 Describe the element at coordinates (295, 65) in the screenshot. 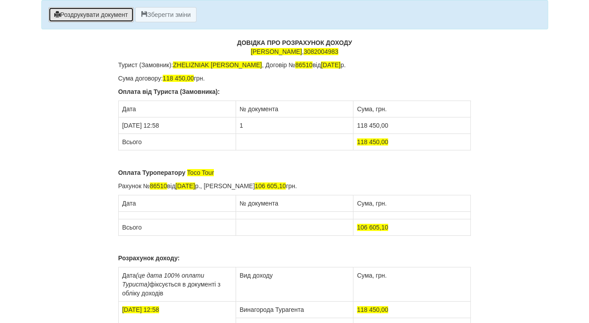

I see `p: Турист (Замовник): , Договір № від р.` at that location.